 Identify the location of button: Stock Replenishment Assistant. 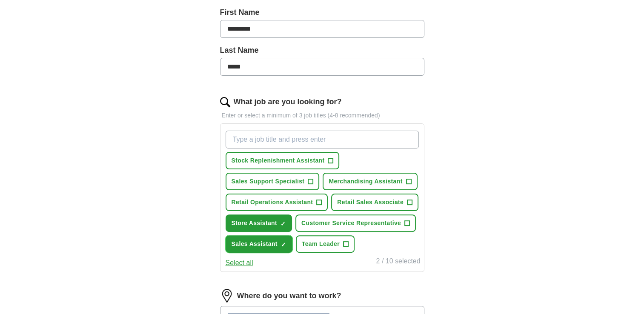
(283, 160).